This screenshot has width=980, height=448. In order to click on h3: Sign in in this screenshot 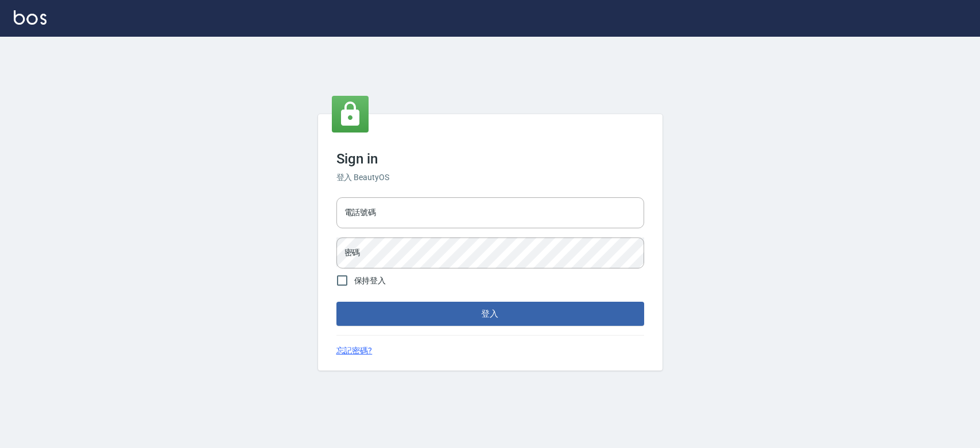, I will do `click(490, 159)`.